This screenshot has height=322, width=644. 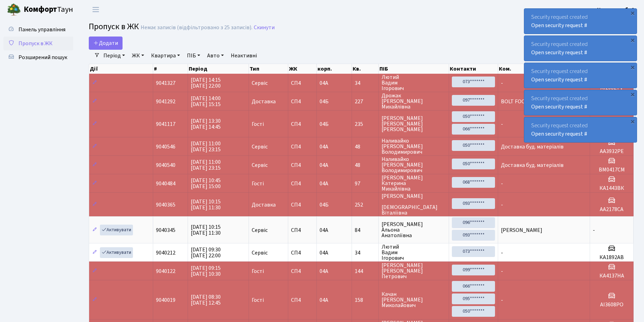 I want to click on img: logo.png, so click(x=14, y=10).